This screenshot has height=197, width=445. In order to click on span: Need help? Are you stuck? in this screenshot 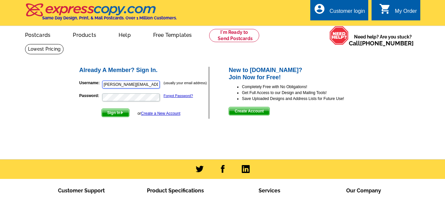, I will do `click(382, 40)`.